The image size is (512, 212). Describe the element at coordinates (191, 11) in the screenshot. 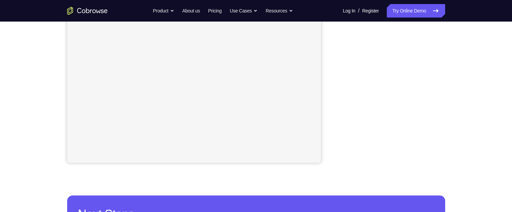

I see `a: About us` at that location.